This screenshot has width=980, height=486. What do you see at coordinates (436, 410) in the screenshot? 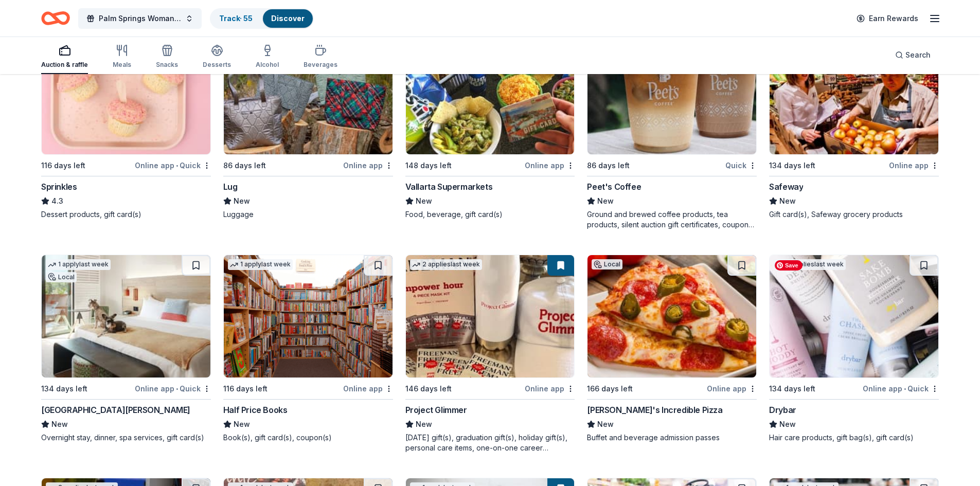
I see `div: Project Glimmer` at bounding box center [436, 410].